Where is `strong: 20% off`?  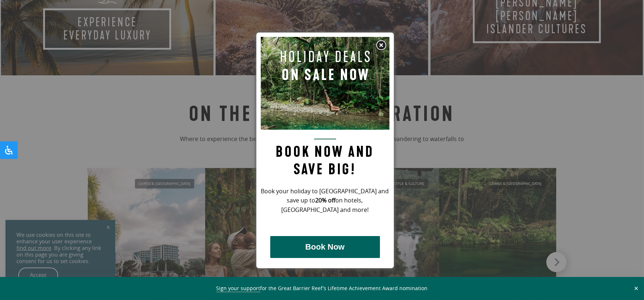 strong: 20% off is located at coordinates (325, 200).